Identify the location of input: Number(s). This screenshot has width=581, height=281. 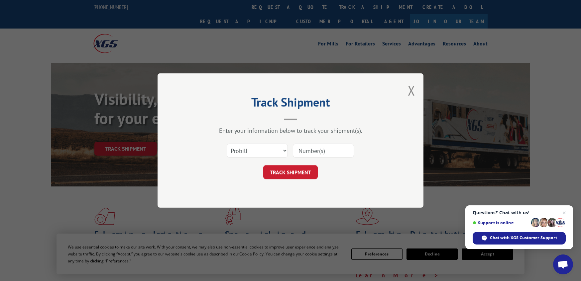
(323, 151).